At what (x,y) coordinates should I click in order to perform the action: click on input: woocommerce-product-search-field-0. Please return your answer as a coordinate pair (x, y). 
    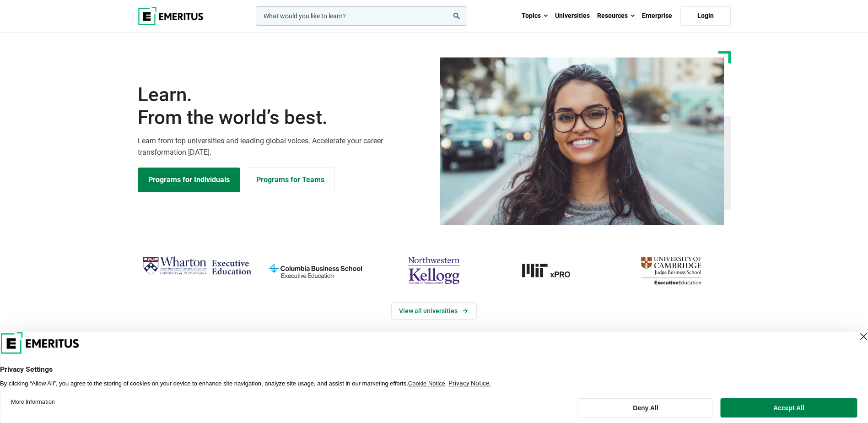
    Looking at the image, I should click on (361, 16).